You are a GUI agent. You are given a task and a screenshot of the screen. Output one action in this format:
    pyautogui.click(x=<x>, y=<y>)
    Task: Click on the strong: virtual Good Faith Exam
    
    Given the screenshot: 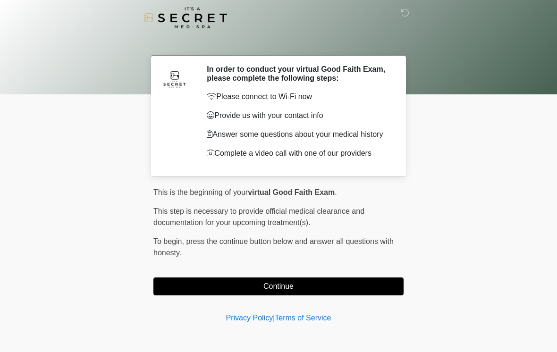 What is the action you would take?
    pyautogui.click(x=291, y=192)
    